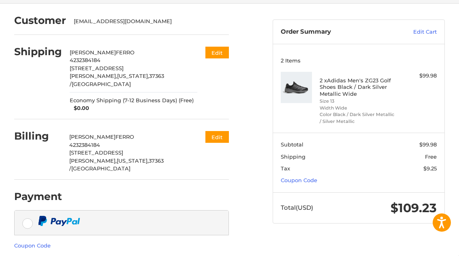 The height and width of the screenshot is (256, 459). What do you see at coordinates (414, 208) in the screenshot?
I see `span: $109.23` at bounding box center [414, 208].